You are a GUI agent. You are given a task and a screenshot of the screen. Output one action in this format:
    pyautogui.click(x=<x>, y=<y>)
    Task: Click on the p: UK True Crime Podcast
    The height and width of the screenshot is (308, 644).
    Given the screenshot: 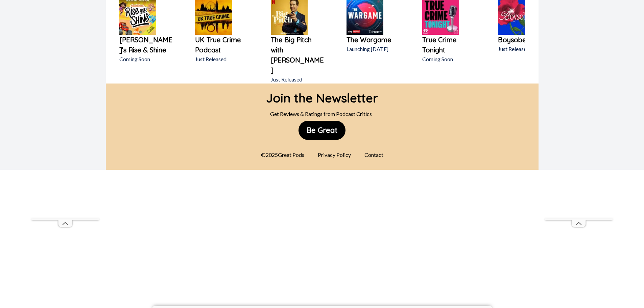 What is the action you would take?
    pyautogui.click(x=222, y=45)
    